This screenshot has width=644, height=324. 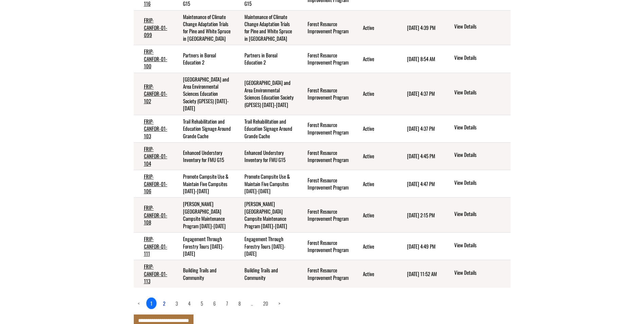 I want to click on td: FRIP-CANFOR-01-113, so click(x=153, y=274).